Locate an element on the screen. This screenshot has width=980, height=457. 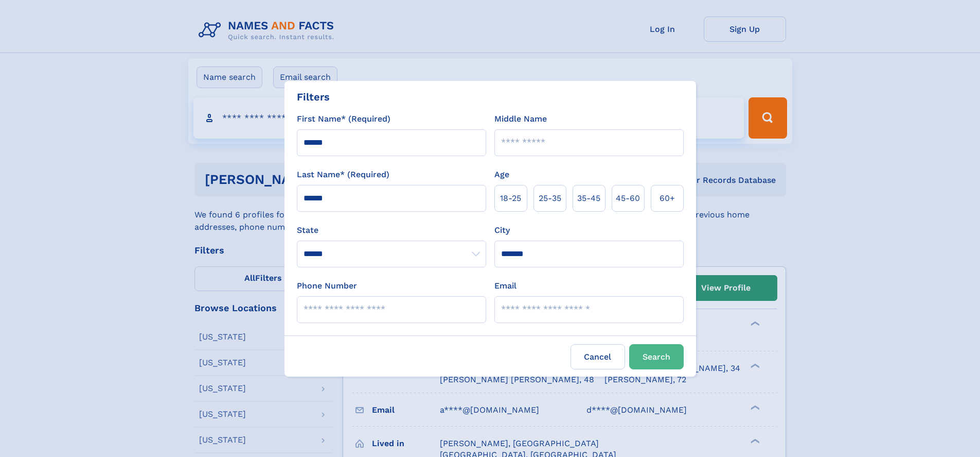
label: Age is located at coordinates (502, 174).